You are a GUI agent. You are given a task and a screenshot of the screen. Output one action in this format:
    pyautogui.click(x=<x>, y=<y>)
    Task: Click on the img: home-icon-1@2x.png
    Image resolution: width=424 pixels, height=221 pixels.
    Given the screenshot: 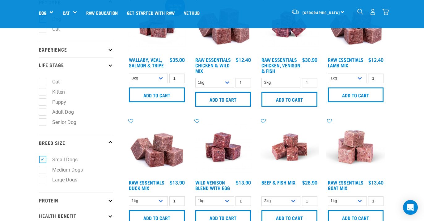 What is the action you would take?
    pyautogui.click(x=360, y=11)
    